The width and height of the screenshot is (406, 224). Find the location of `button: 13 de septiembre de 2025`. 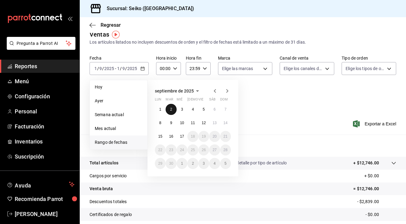

button: 13 de septiembre de 2025 is located at coordinates (214, 123).